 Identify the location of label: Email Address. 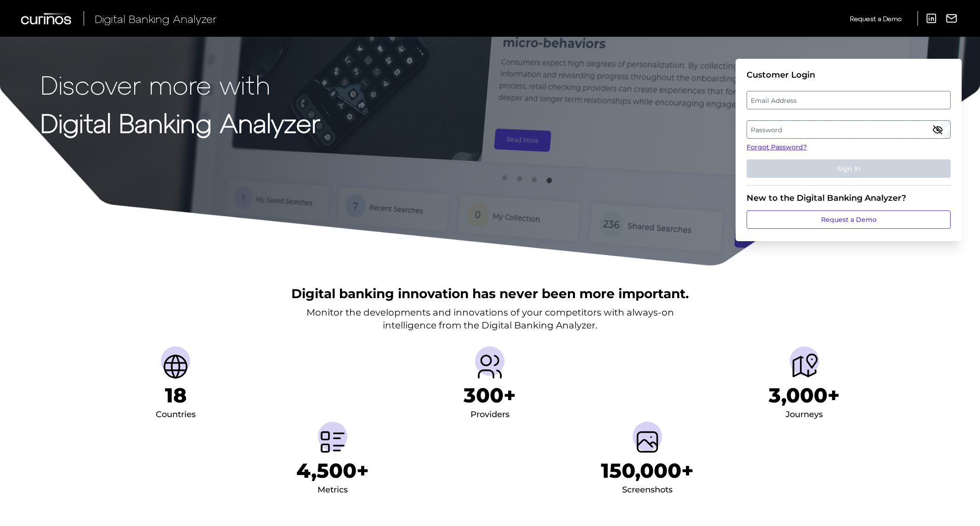
(848, 100).